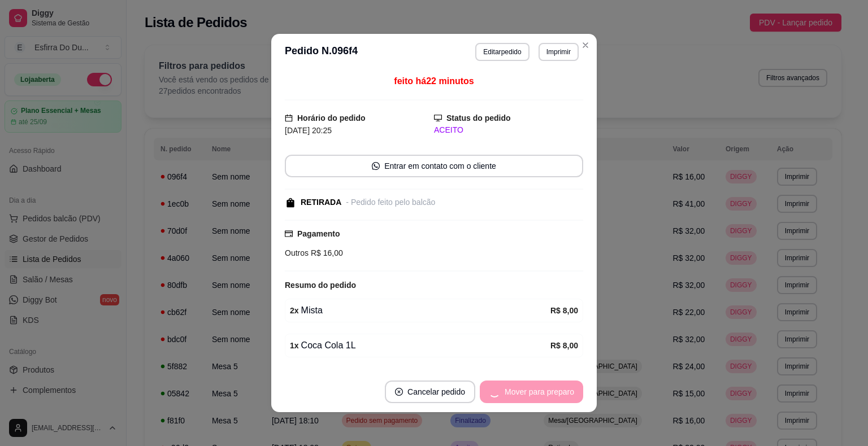  I want to click on span: close-circle, so click(399, 392).